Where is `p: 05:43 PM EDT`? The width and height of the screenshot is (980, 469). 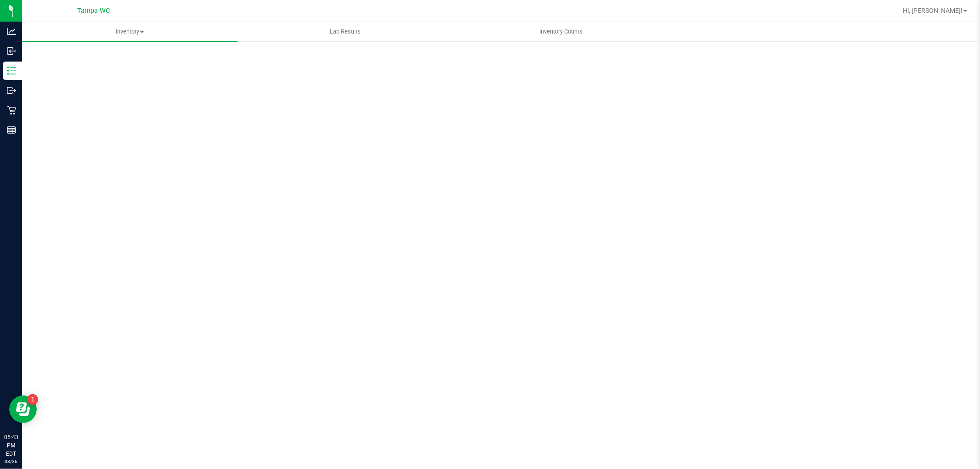
p: 05:43 PM EDT is located at coordinates (11, 446).